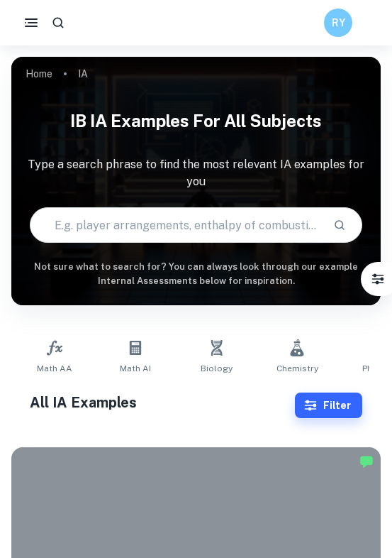 Image resolution: width=392 pixels, height=558 pixels. I want to click on span: Math AA, so click(55, 368).